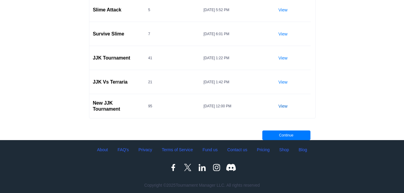 This screenshot has height=193, width=404. I want to click on span: 10/07/2025 12:00 PM, so click(228, 106).